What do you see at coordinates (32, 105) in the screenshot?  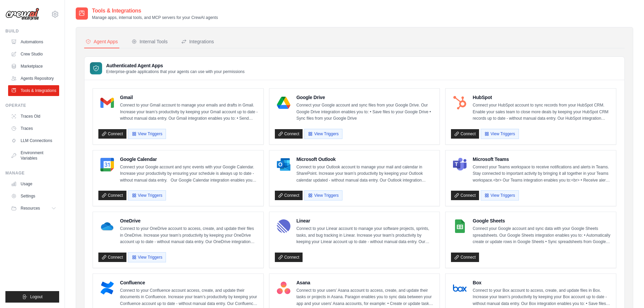 I see `div: Operate` at bounding box center [32, 105].